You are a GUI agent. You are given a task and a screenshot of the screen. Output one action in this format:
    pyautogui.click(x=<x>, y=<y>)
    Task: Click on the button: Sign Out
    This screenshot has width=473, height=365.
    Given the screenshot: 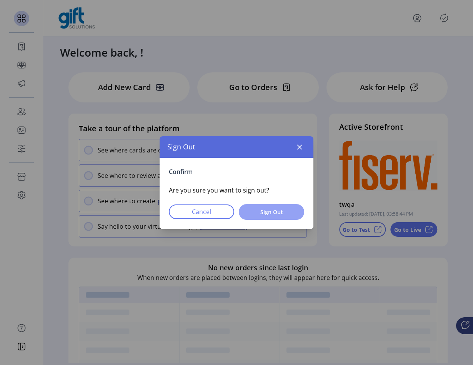 What is the action you would take?
    pyautogui.click(x=271, y=212)
    